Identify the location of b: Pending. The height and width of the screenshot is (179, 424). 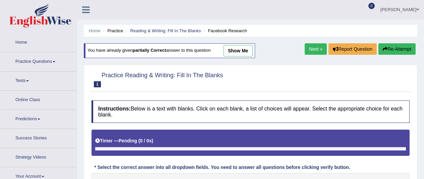
(128, 140).